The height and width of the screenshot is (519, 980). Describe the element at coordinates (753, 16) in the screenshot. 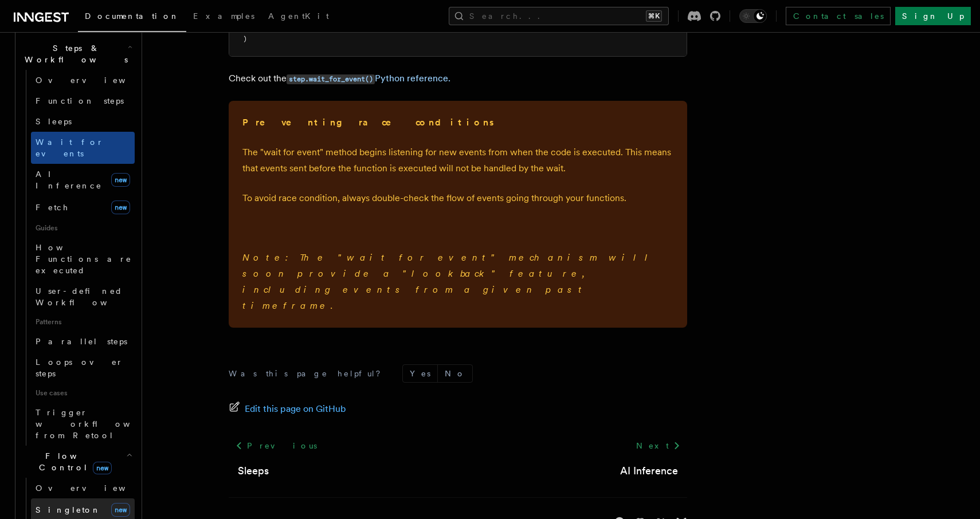

I see `button: Toggle dark mode` at that location.